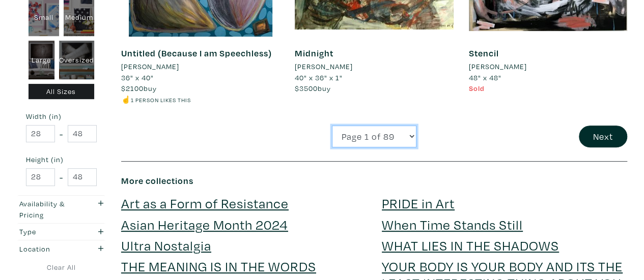  I want to click on small: Width (in), so click(61, 117).